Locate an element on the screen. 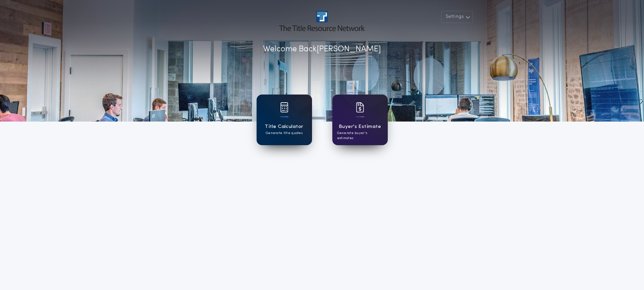 The height and width of the screenshot is (290, 644). p: Generate title quotes is located at coordinates (284, 133).